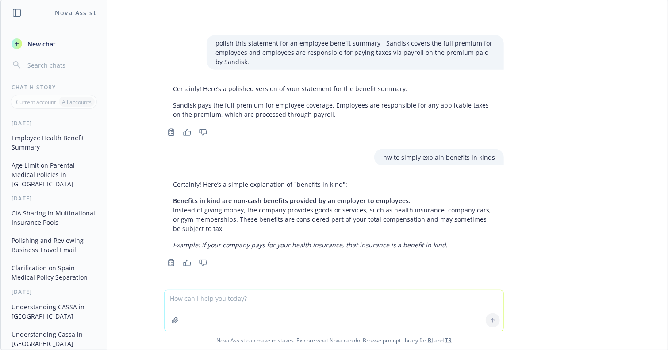 Image resolution: width=668 pixels, height=350 pixels. I want to click on a: BI, so click(430, 340).